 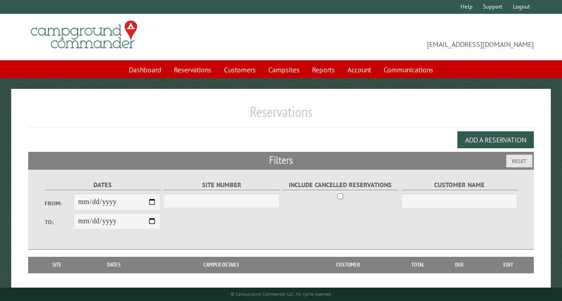 What do you see at coordinates (284, 70) in the screenshot?
I see `a: Campsites` at bounding box center [284, 70].